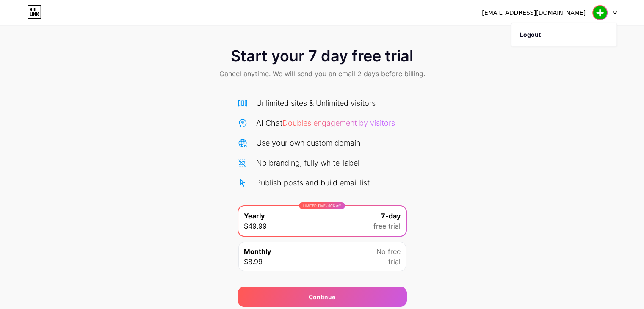 The image size is (644, 309). Describe the element at coordinates (394, 261) in the screenshot. I see `span: trial` at that location.